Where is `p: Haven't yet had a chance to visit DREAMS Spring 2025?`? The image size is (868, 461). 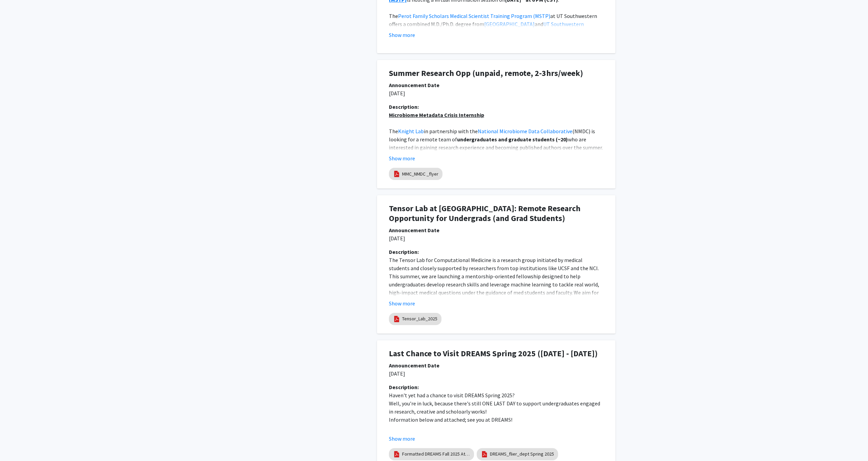
p: Haven't yet had a chance to visit DREAMS Spring 2025? is located at coordinates (496, 395).